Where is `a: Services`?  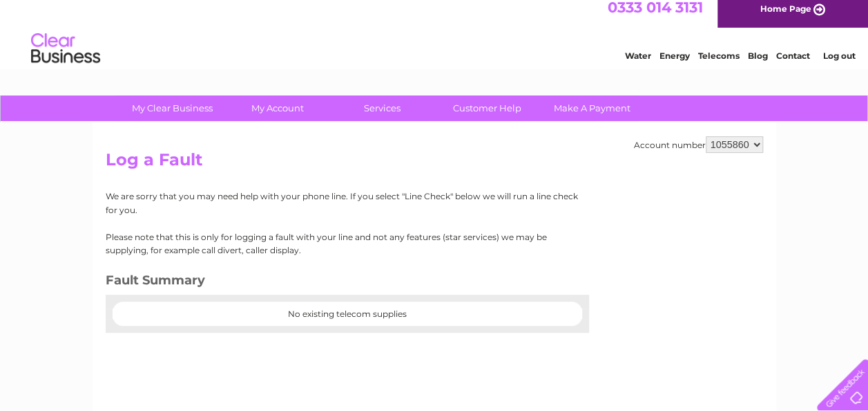
a: Services is located at coordinates (382, 108).